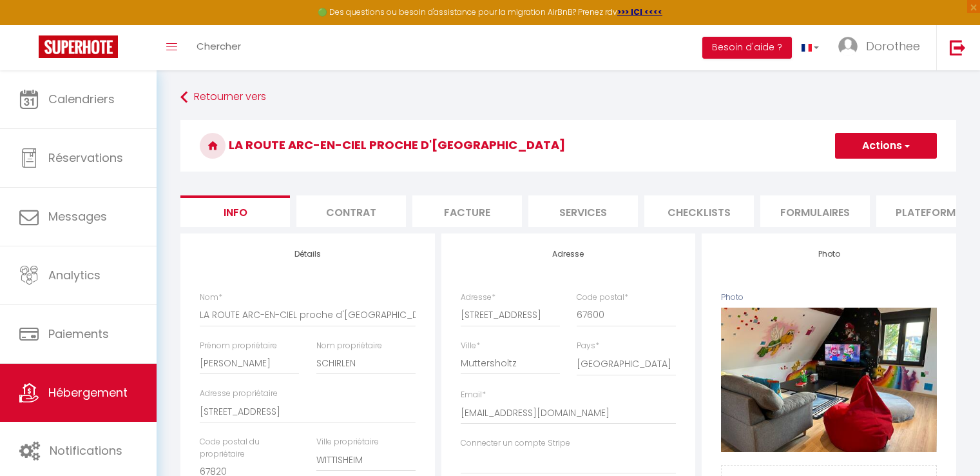  I want to click on li: Contrat, so click(351, 211).